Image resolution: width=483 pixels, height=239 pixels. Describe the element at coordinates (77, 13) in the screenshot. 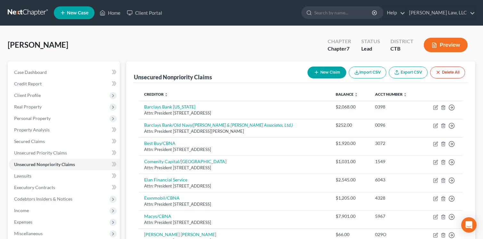

I see `span: New Case` at that location.